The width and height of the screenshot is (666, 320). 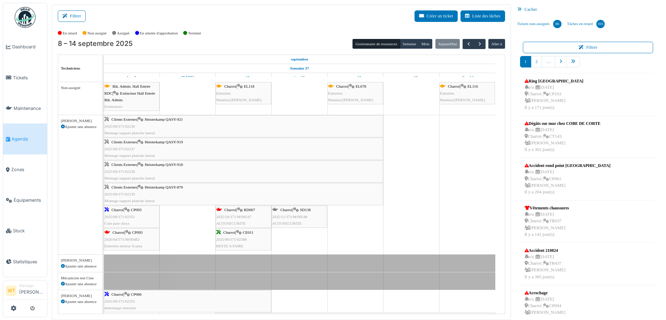 What do you see at coordinates (122, 240) in the screenshot?
I see `span: 2026/04/371/M/00482` at bounding box center [122, 240].